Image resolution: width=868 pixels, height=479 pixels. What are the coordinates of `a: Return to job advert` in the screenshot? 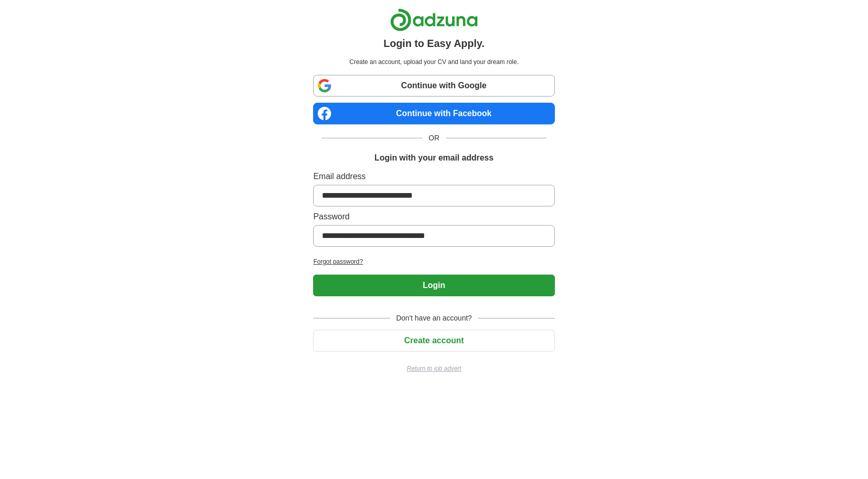 It's located at (433, 369).